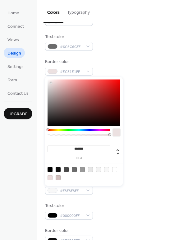 This screenshot has height=240, width=174. What do you see at coordinates (58, 177) in the screenshot?
I see `div: rgb(209, 191, 189)` at bounding box center [58, 177].